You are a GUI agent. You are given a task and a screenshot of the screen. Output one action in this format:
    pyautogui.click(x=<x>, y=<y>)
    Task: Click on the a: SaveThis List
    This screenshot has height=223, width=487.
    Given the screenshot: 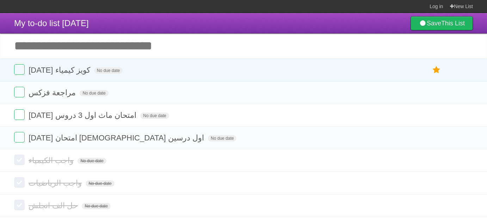 What is the action you would take?
    pyautogui.click(x=442, y=23)
    